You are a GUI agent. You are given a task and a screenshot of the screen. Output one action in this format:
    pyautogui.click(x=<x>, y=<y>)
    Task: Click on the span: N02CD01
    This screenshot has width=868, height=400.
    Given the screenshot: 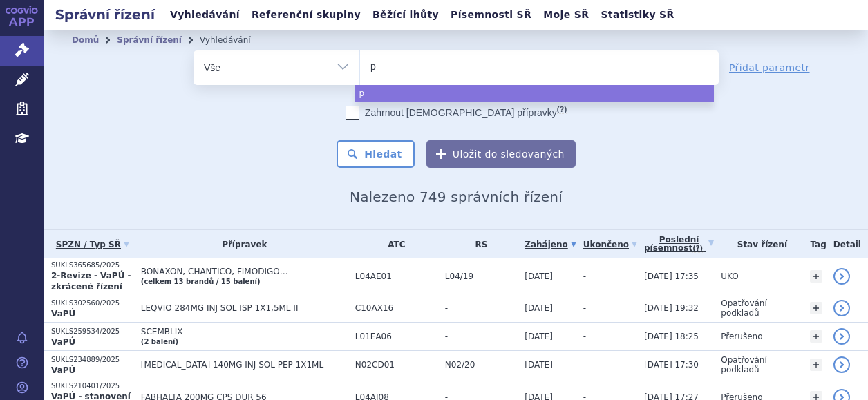 What is the action you would take?
    pyautogui.click(x=397, y=364)
    